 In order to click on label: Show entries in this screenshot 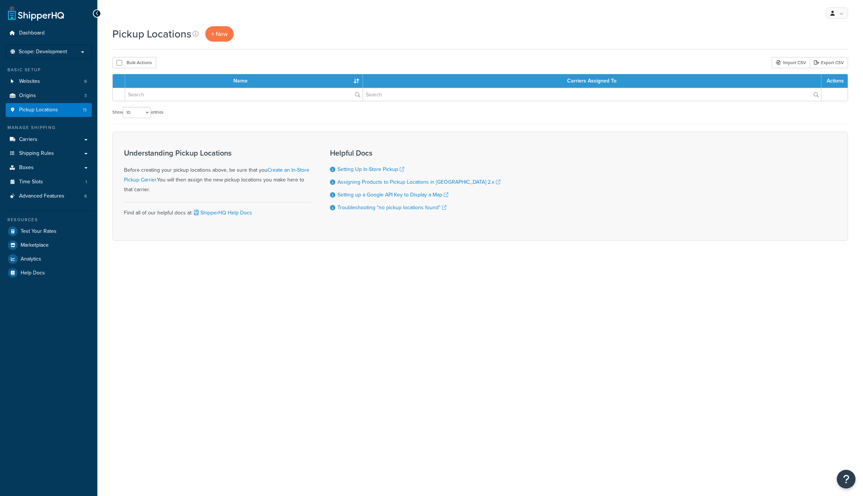, I will do `click(138, 112)`.